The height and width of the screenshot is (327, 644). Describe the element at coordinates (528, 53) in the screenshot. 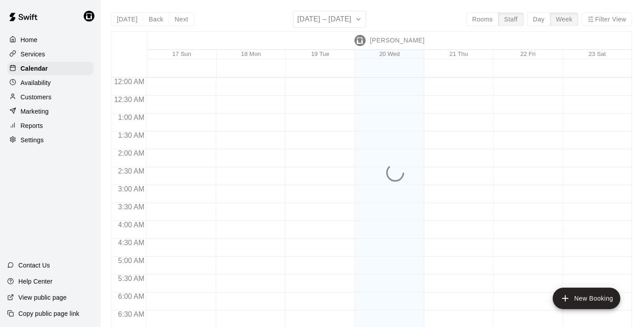

I see `button: 22 Fri` at that location.